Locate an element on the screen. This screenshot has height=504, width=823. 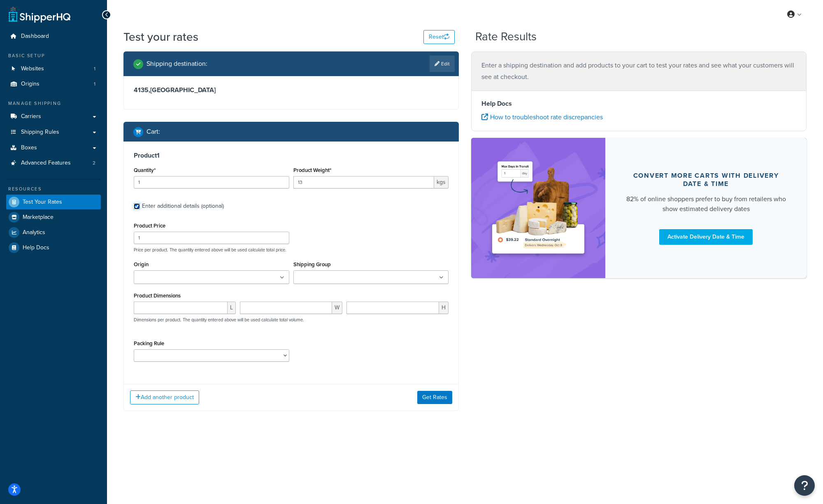
input: 0.00 is located at coordinates (364, 183).